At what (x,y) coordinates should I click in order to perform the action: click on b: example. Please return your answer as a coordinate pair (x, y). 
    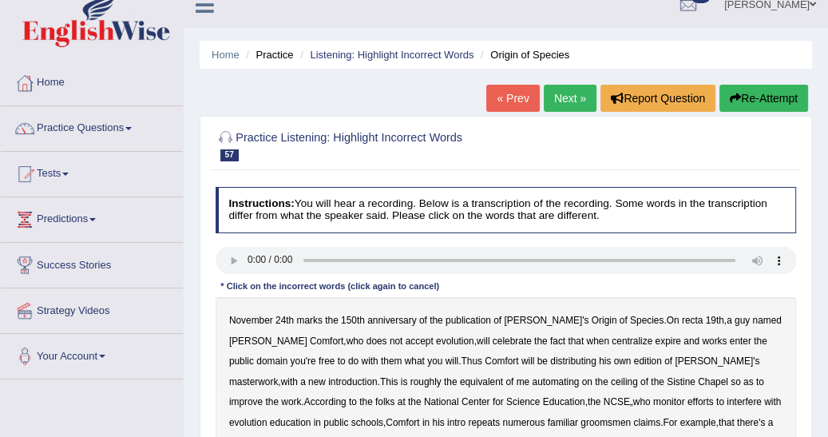
    Looking at the image, I should click on (697, 422).